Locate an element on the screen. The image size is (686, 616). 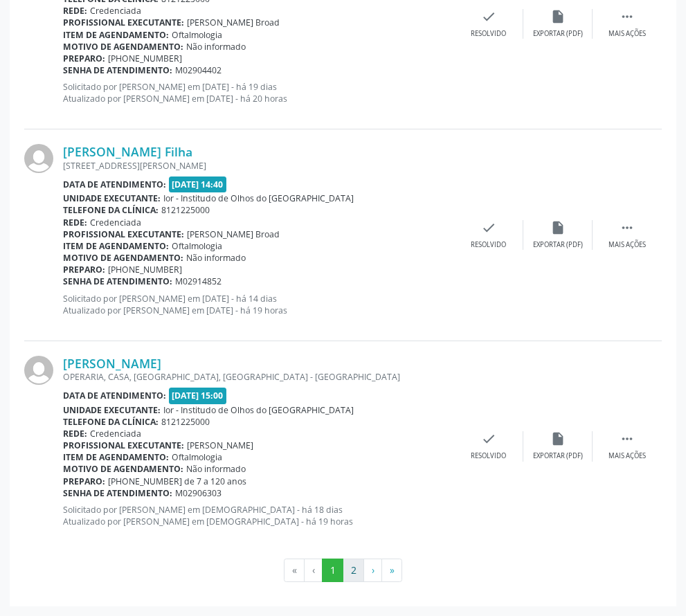
ul: Pagination is located at coordinates (343, 570).